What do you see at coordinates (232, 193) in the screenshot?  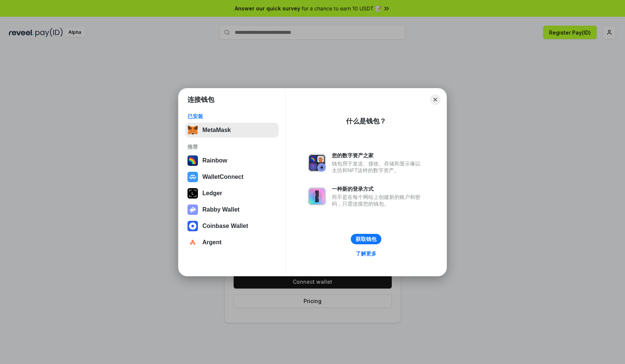 I see `button: Ledger` at bounding box center [232, 193].